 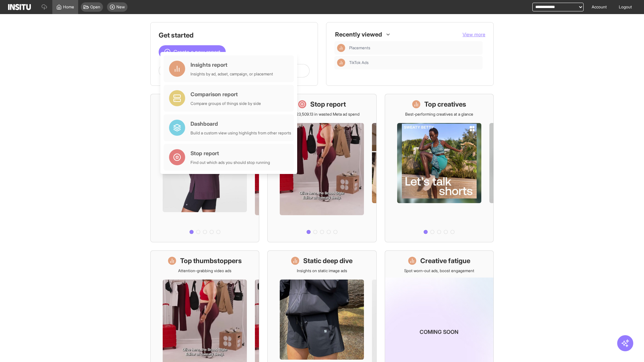 What do you see at coordinates (445, 104) in the screenshot?
I see `h1: Top creatives` at bounding box center [445, 104].